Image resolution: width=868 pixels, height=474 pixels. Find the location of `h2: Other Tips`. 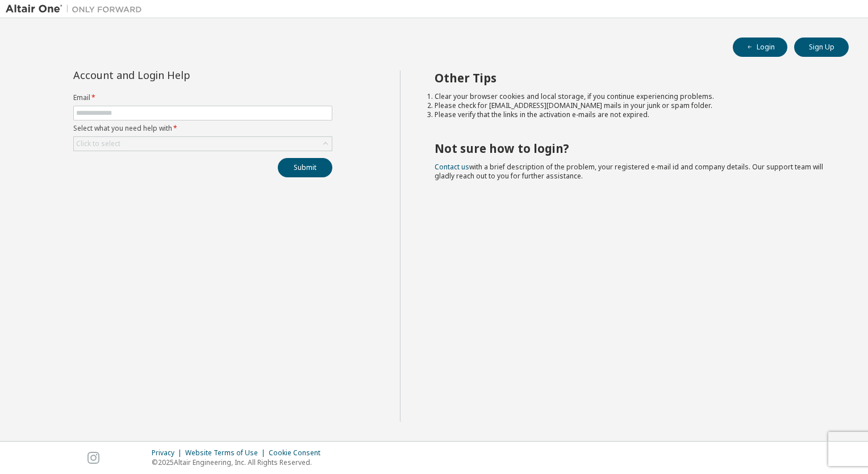

h2: Other Tips is located at coordinates (632, 78).